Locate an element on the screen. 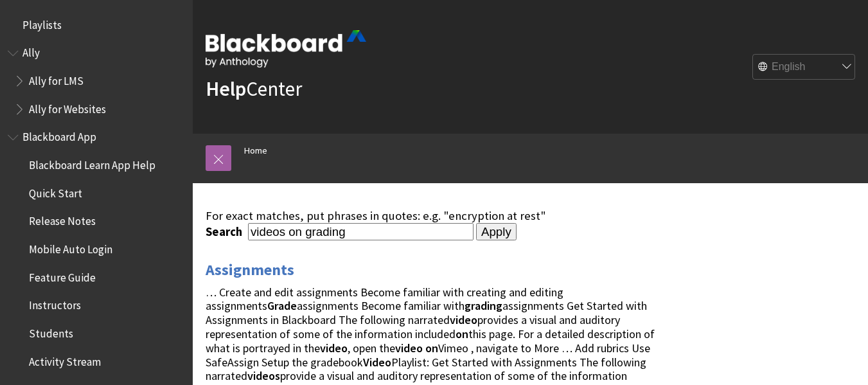  a: HelpCenter is located at coordinates (254, 89).